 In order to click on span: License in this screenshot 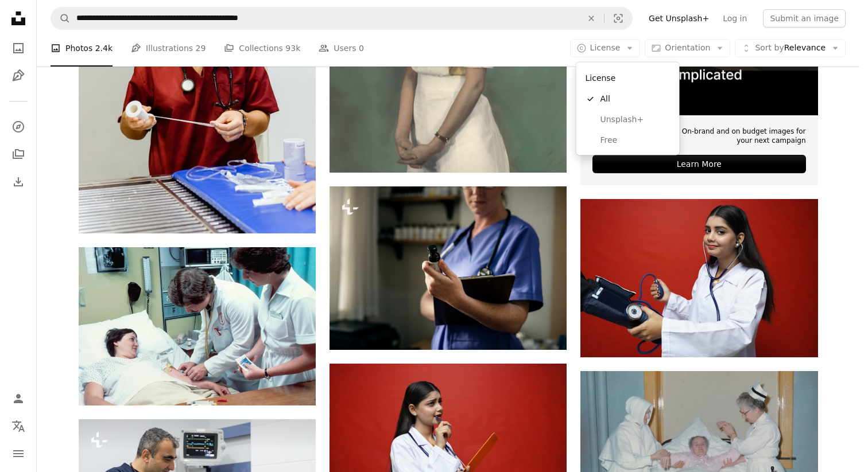, I will do `click(605, 48)`.